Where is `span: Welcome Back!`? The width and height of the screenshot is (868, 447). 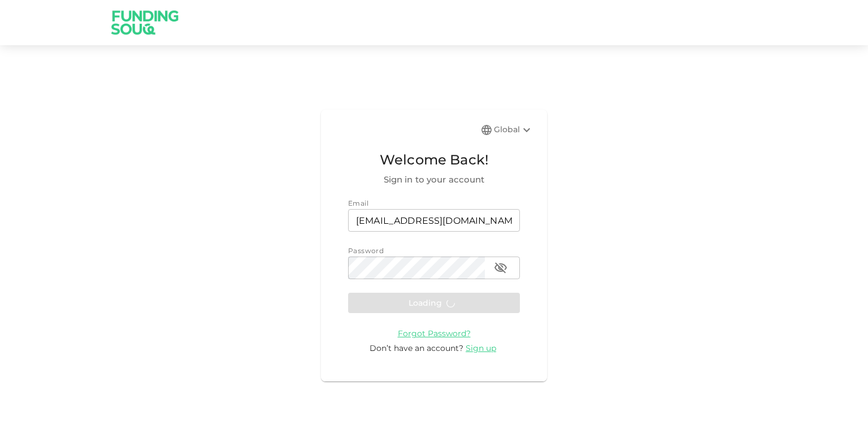 span: Welcome Back! is located at coordinates (434, 160).